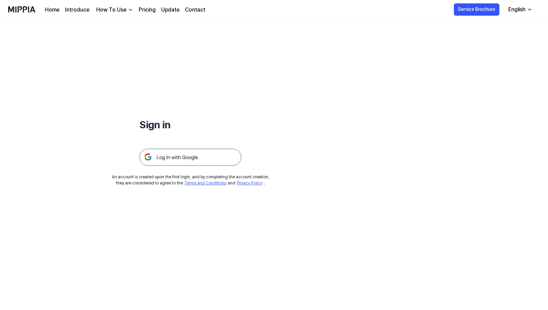  What do you see at coordinates (114, 10) in the screenshot?
I see `button: How To Use` at bounding box center [114, 10].